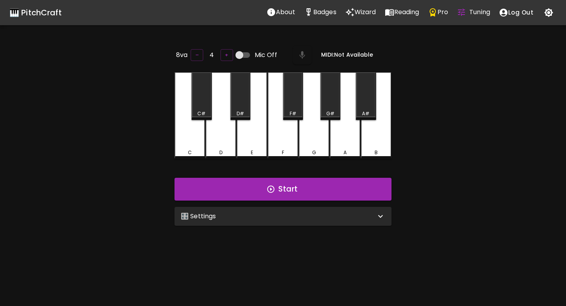 Image resolution: width=566 pixels, height=306 pixels. What do you see at coordinates (240, 114) in the screenshot?
I see `div: D#` at bounding box center [240, 114].